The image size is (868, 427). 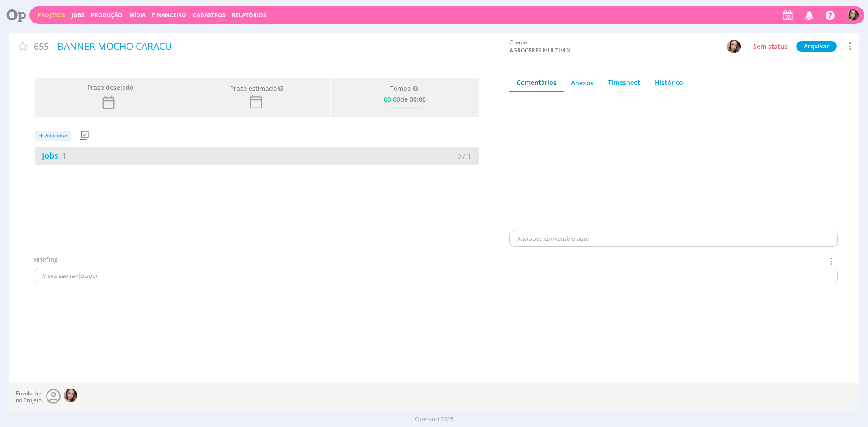 I want to click on span: Tempo, so click(x=401, y=89).